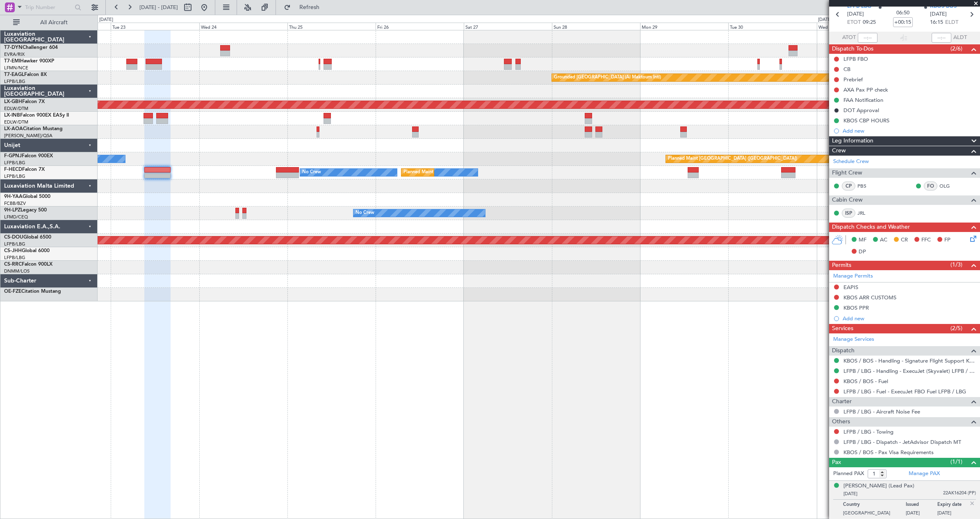 The image size is (980, 519). Describe the element at coordinates (16, 217) in the screenshot. I see `a: LFMD/CEQ` at that location.